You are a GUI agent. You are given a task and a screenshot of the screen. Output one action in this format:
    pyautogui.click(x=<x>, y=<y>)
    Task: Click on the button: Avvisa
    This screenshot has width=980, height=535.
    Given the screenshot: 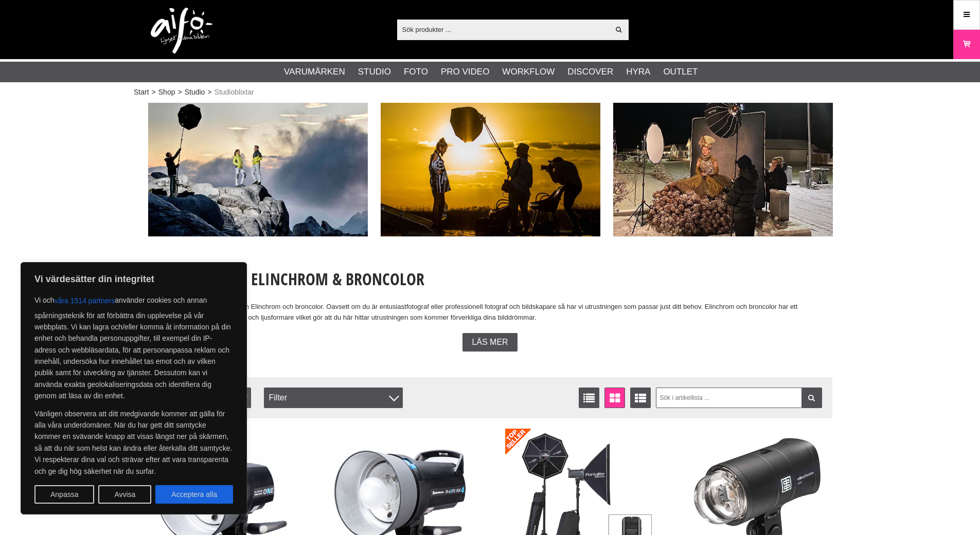 What is the action you would take?
    pyautogui.click(x=125, y=495)
    